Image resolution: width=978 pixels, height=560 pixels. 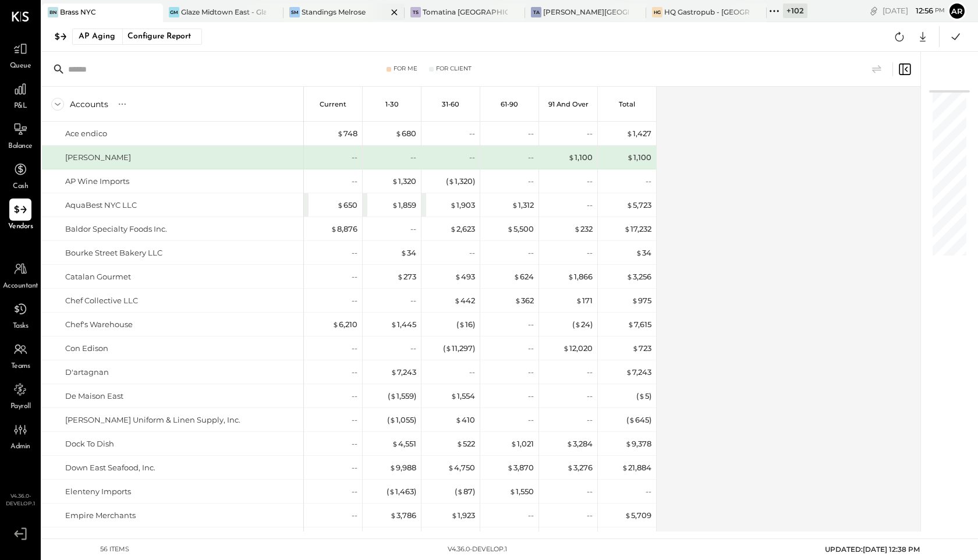 I want to click on div: 362, so click(x=524, y=300).